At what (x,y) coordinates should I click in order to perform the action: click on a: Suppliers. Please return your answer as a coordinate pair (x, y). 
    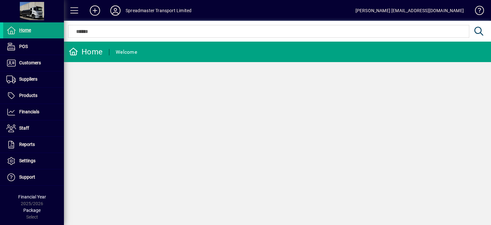
    Looking at the image, I should click on (34, 79).